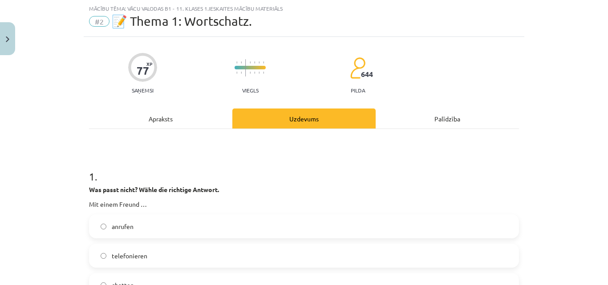  What do you see at coordinates (358, 90) in the screenshot?
I see `p: pilda` at bounding box center [358, 90].